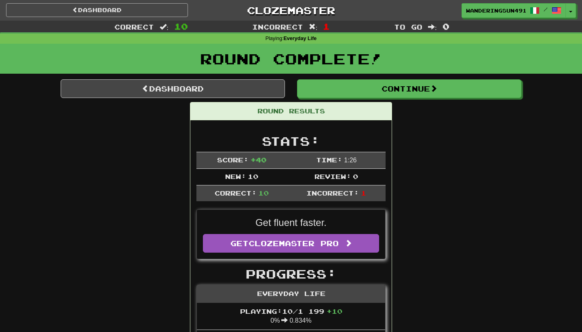 The image size is (582, 332). What do you see at coordinates (291, 311) in the screenshot?
I see `span: Playing: 10 / 1 199` at bounding box center [291, 311].